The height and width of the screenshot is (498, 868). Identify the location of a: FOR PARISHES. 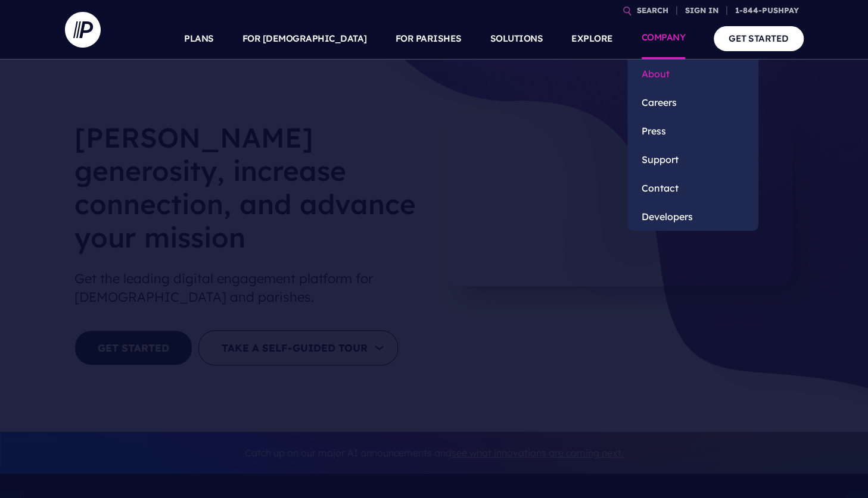
(429, 39).